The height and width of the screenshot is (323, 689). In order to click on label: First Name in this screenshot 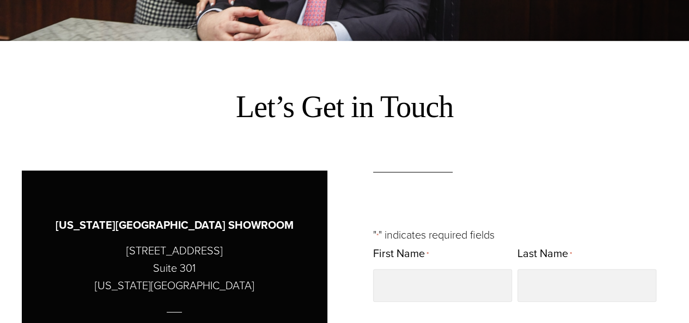, I will do `click(401, 254)`.